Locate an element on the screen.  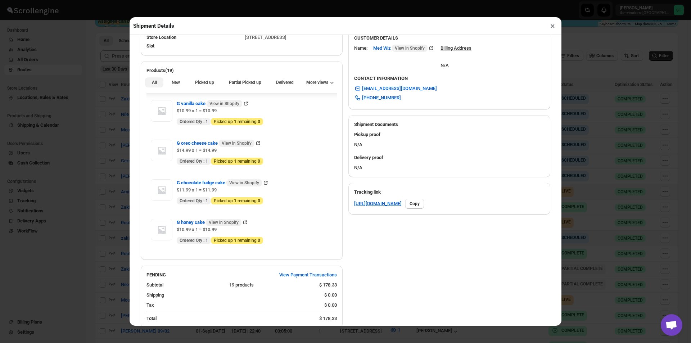
b: Total is located at coordinates (151, 318).